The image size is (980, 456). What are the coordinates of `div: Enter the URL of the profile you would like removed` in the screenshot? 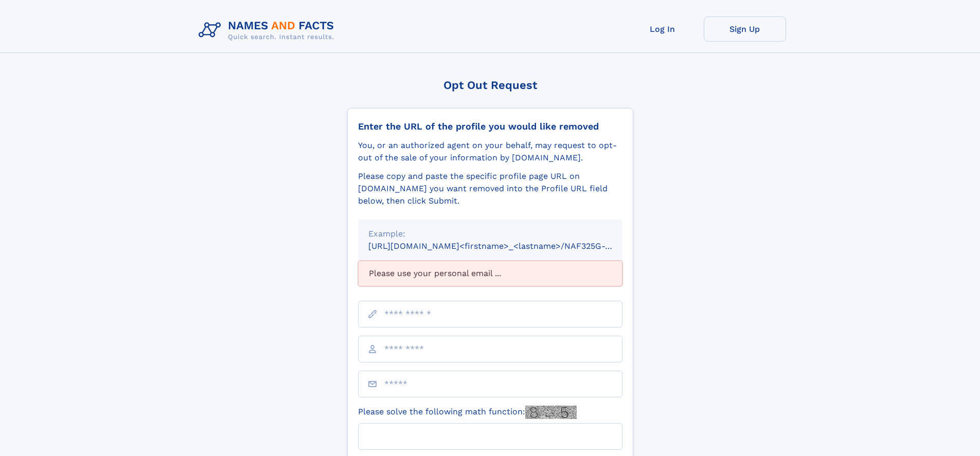 It's located at (491, 127).